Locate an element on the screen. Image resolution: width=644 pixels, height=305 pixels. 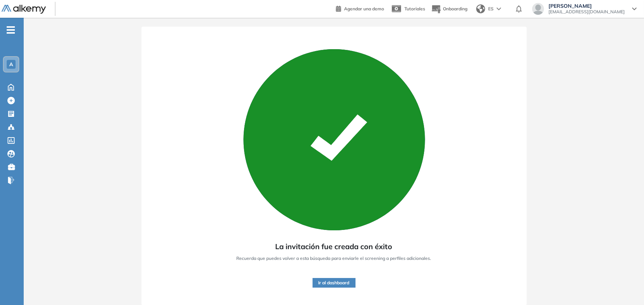
span: Agendar una demo is located at coordinates (364, 8).